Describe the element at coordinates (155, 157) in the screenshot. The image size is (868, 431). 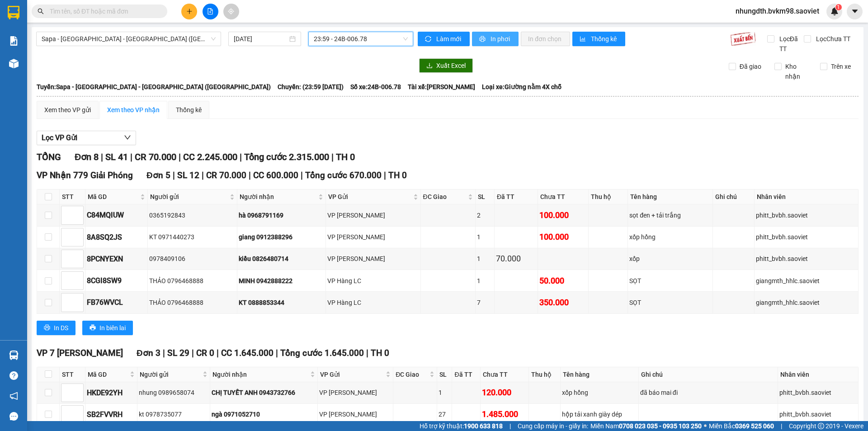
I see `span: CR 70.000` at that location.